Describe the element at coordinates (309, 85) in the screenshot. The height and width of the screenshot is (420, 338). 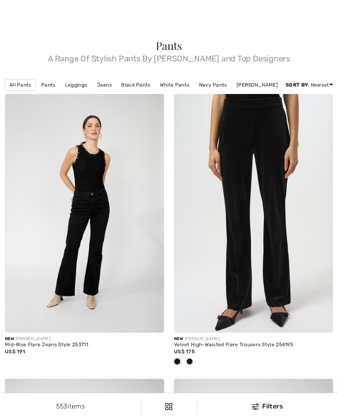
I see `div: : Newest` at that location.